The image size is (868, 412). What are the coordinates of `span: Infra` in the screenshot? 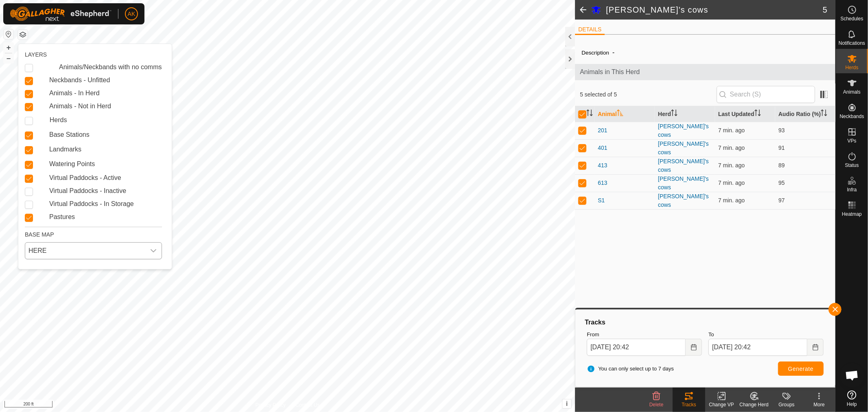 It's located at (852, 190).